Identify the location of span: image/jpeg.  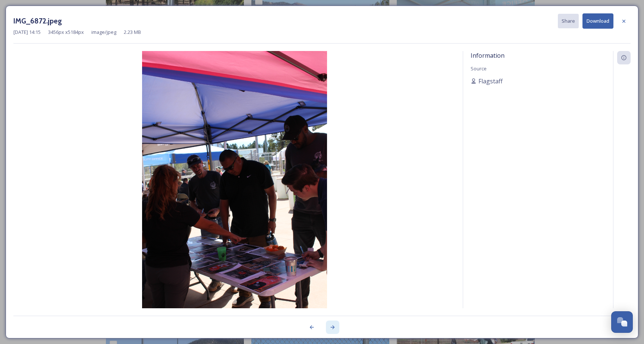
(103, 32).